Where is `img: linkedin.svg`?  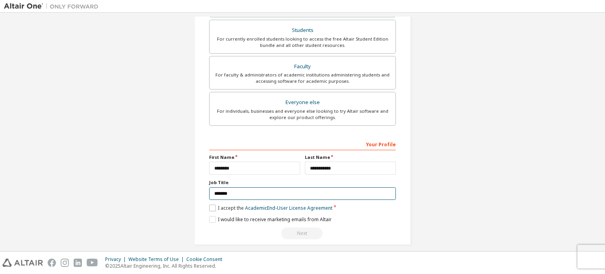 img: linkedin.svg is located at coordinates (78, 262).